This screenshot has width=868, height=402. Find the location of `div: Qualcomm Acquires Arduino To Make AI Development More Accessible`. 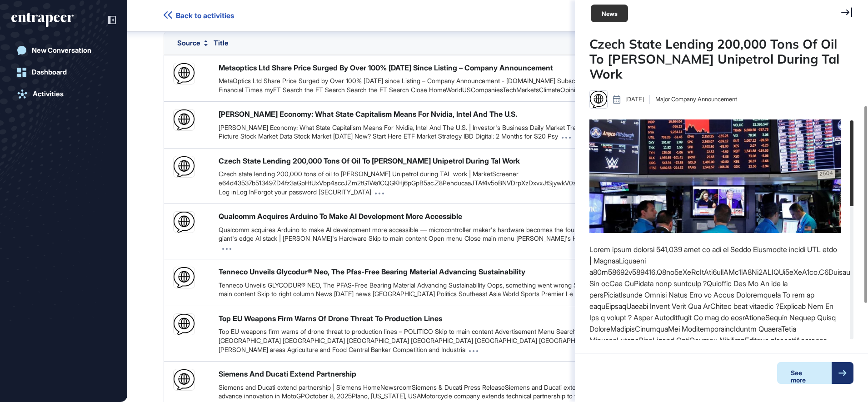

div: Qualcomm Acquires Arduino To Make AI Development More Accessible is located at coordinates (340, 216).